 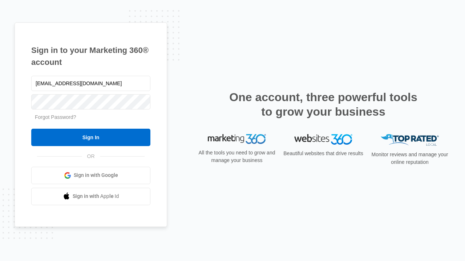 I want to click on a: Sign in with Google, so click(x=91, y=176).